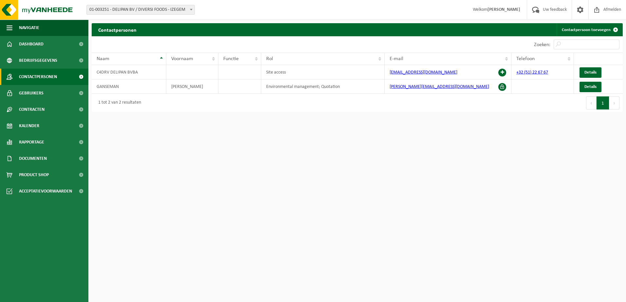 This screenshot has width=626, height=302. Describe the element at coordinates (542, 45) in the screenshot. I see `label: Zoeken:` at that location.